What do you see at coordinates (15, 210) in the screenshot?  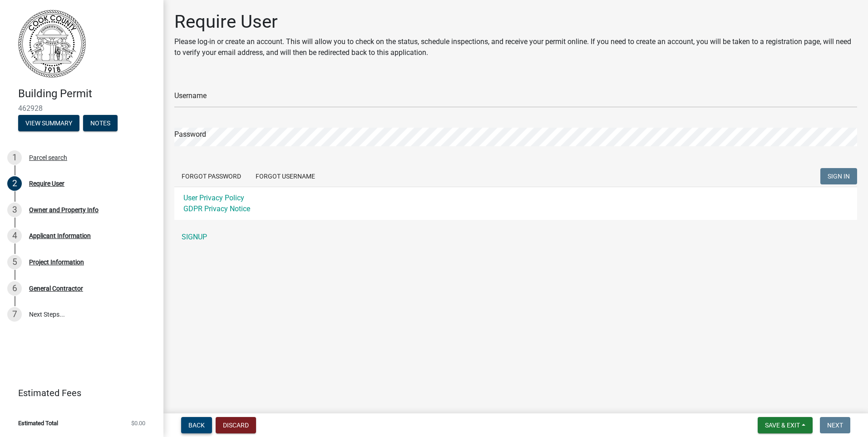 I see `div: 3` at bounding box center [15, 210].